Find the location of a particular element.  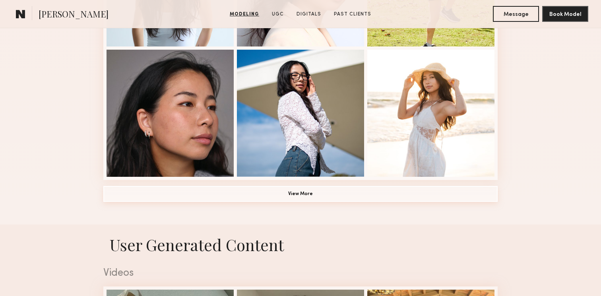

a: Modeling is located at coordinates (244, 14).